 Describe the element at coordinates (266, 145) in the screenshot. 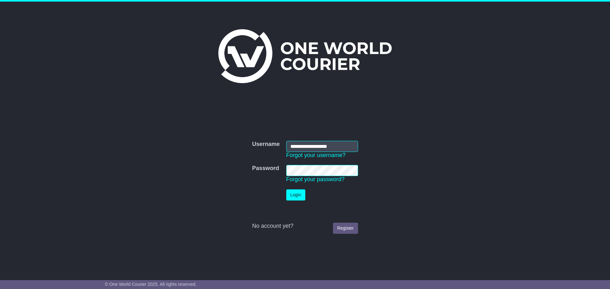

I see `label: Username` at that location.